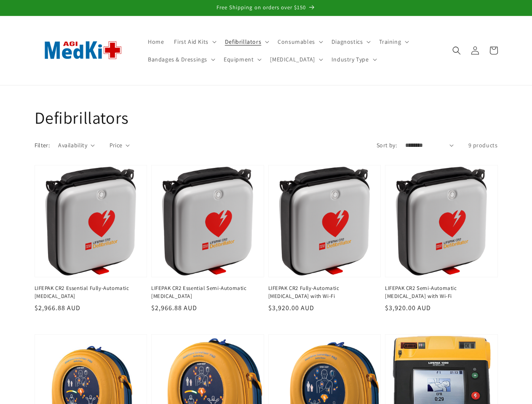 The width and height of the screenshot is (532, 404). I want to click on span: Defibrillators, so click(243, 41).